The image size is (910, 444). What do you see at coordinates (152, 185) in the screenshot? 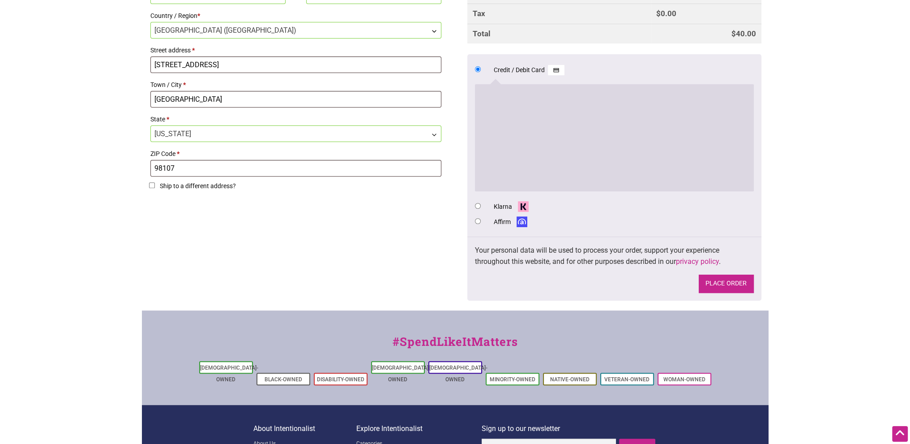
I see `input: Ship to a different address?` at bounding box center [152, 185].